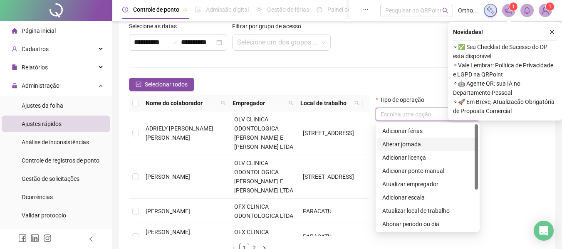  What do you see at coordinates (552, 32) in the screenshot?
I see `span: close` at bounding box center [552, 32].